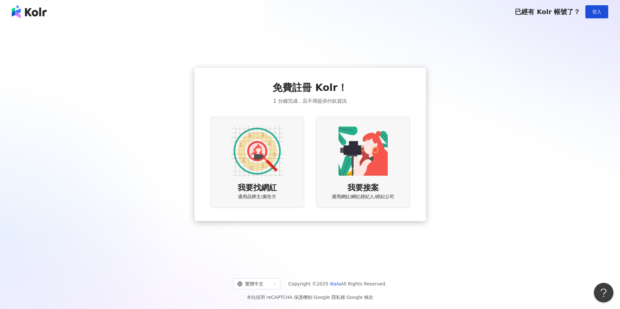 The width and height of the screenshot is (620, 309). I want to click on span: 我要找網紅, so click(257, 188).